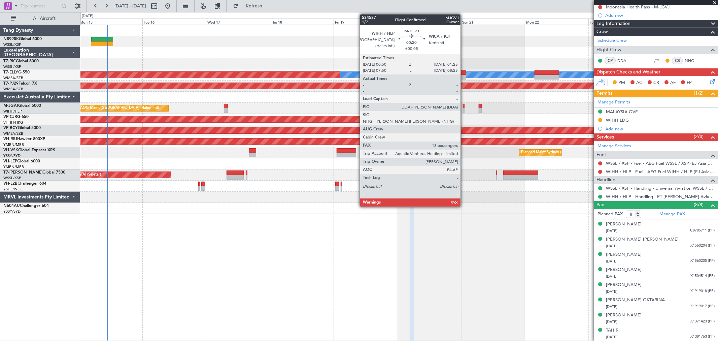 This screenshot has width=718, height=341. Describe the element at coordinates (620, 22) in the screenshot. I see `div: Tue 23` at that location.